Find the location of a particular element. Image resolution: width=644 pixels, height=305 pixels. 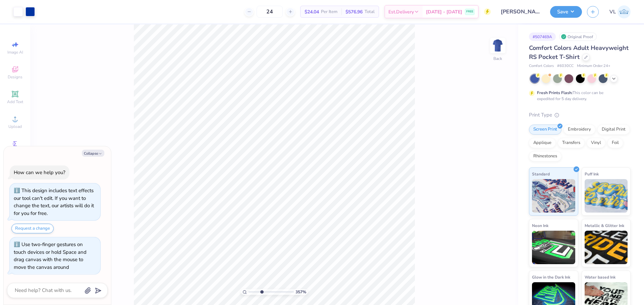

div: Applique is located at coordinates (542, 143).